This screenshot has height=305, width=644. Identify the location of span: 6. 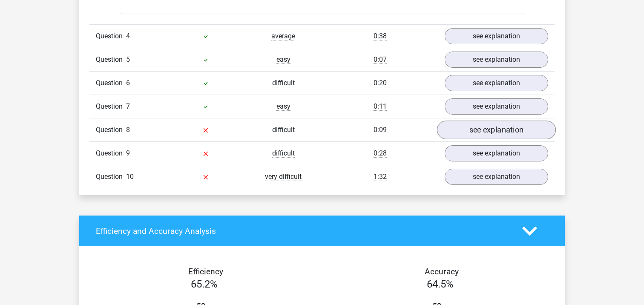
(128, 83).